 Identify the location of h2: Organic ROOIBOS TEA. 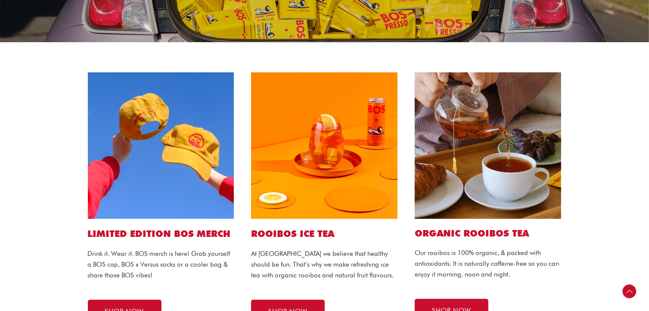
(488, 233).